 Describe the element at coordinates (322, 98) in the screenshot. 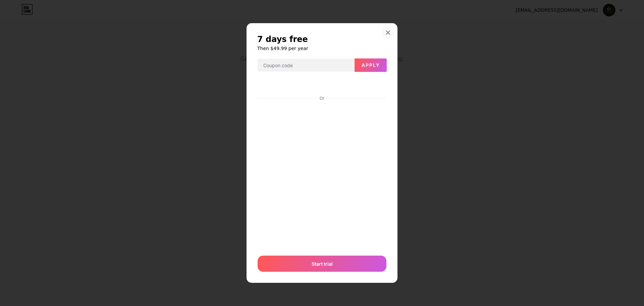

I see `div: Or` at that location.